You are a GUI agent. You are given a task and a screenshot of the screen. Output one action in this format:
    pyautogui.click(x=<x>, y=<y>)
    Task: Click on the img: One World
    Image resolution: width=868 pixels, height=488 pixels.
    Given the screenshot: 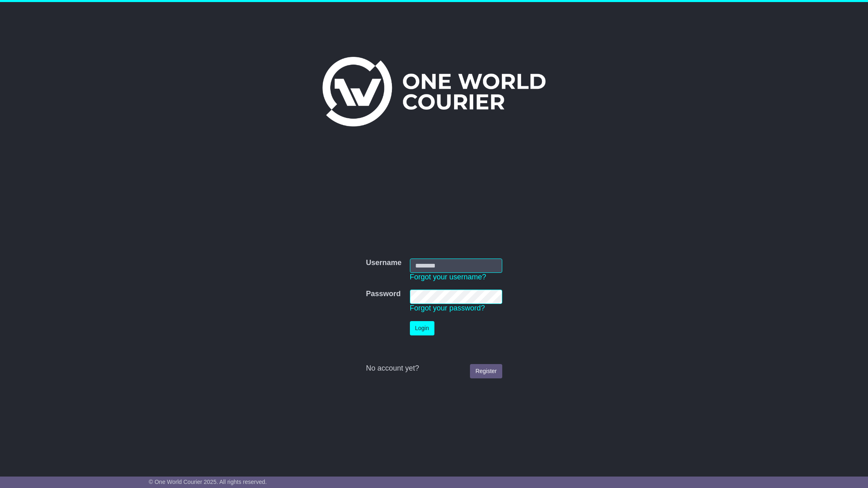 What is the action you would take?
    pyautogui.click(x=434, y=92)
    